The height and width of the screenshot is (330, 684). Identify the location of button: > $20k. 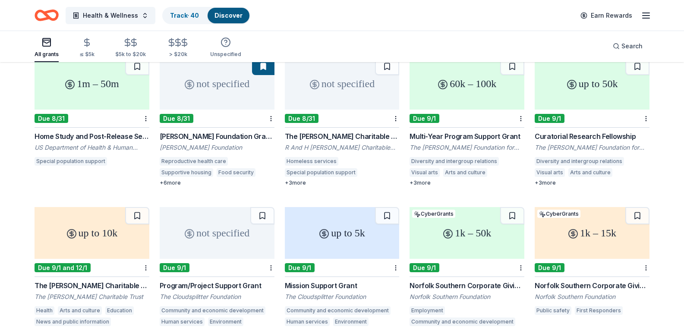
(178, 48).